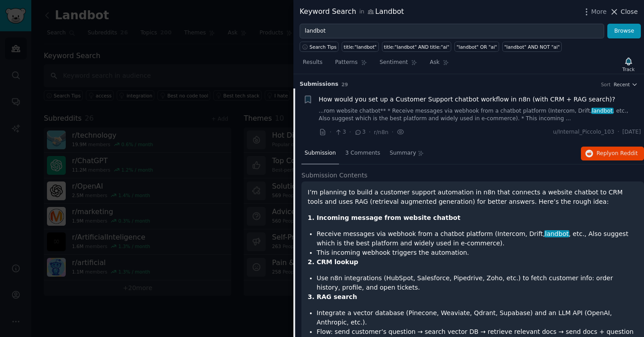 Image resolution: width=644 pixels, height=337 pixels. What do you see at coordinates (617, 154) in the screenshot?
I see `span: Reply` at bounding box center [617, 154].